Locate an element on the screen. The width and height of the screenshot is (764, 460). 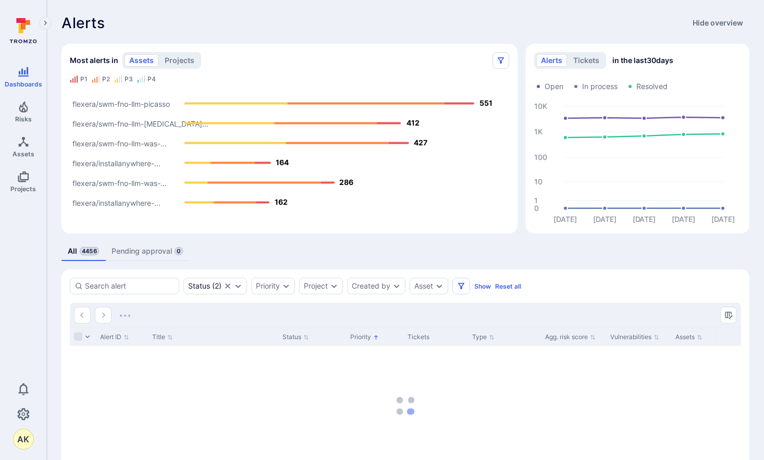
button: Clear selection is located at coordinates (228, 286).